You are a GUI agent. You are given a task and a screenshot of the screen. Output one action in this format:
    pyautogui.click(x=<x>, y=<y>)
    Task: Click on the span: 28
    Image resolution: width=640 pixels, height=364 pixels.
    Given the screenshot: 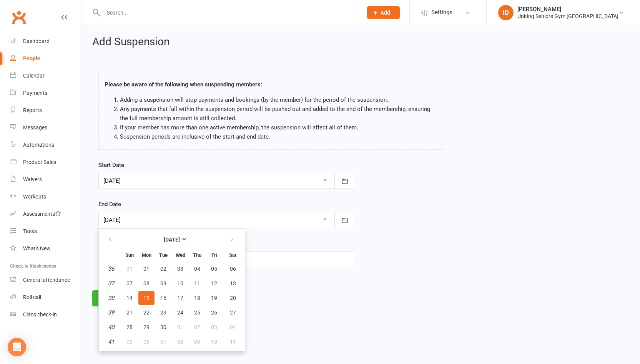 What is the action you would take?
    pyautogui.click(x=129, y=327)
    